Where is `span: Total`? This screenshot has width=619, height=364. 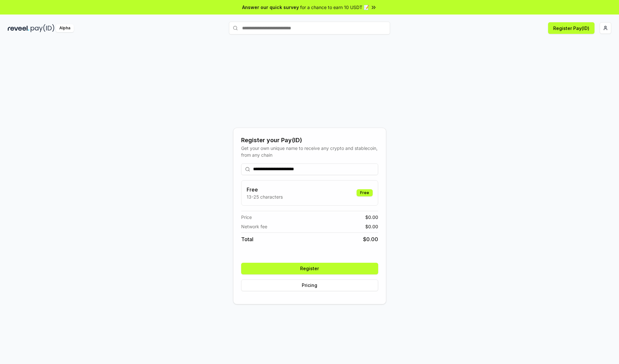 span: Total is located at coordinates (247, 239).